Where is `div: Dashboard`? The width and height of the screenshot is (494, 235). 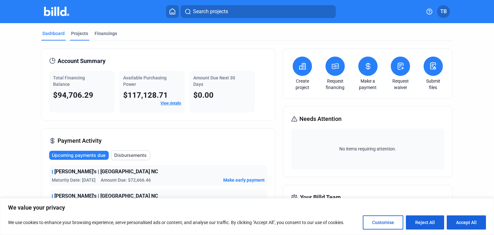
div: Dashboard is located at coordinates (53, 33).